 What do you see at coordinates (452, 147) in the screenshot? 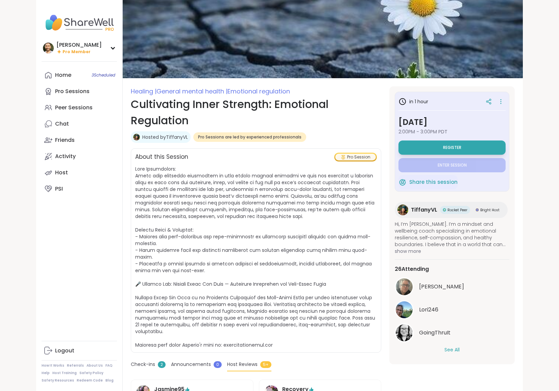
I see `button: Register` at bounding box center [452, 147].